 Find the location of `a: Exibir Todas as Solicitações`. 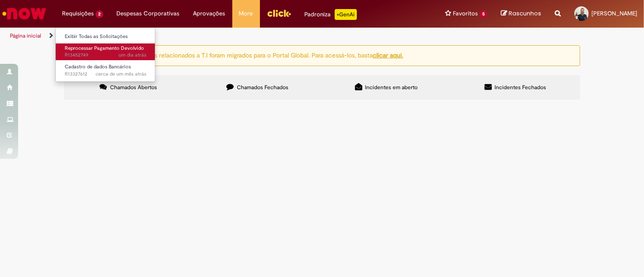

a: Exibir Todas as Solicitações is located at coordinates (105, 36).